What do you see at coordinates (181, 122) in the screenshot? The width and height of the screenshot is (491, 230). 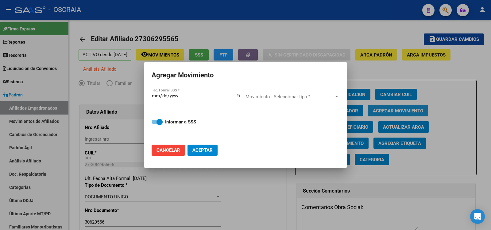 I see `strong: Informar a SSS` at bounding box center [181, 122].